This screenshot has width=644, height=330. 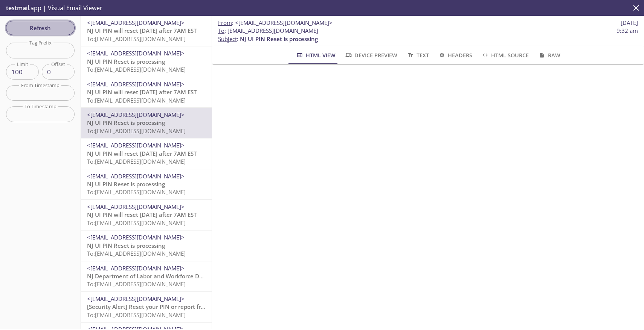 What do you see at coordinates (189, 276) in the screenshot?
I see `span: NJ Department of Labor and Workforce Development Account Registration` at bounding box center [189, 276].